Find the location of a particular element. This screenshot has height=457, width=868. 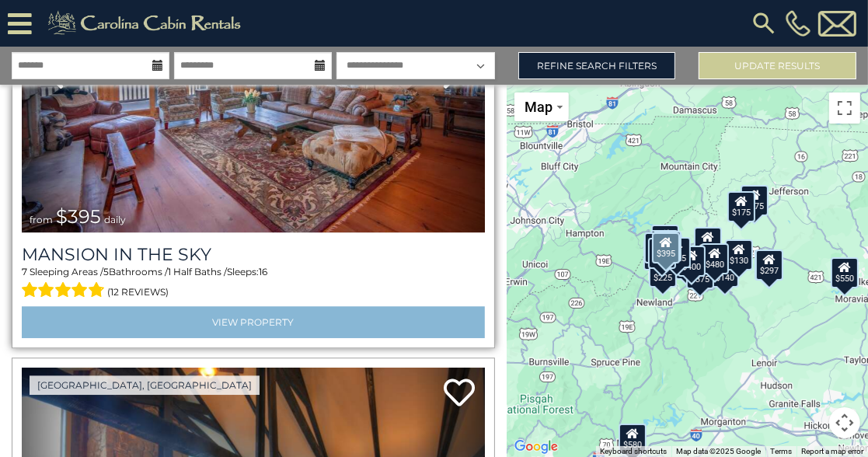

span: 1 Half Baths / is located at coordinates (197, 271).